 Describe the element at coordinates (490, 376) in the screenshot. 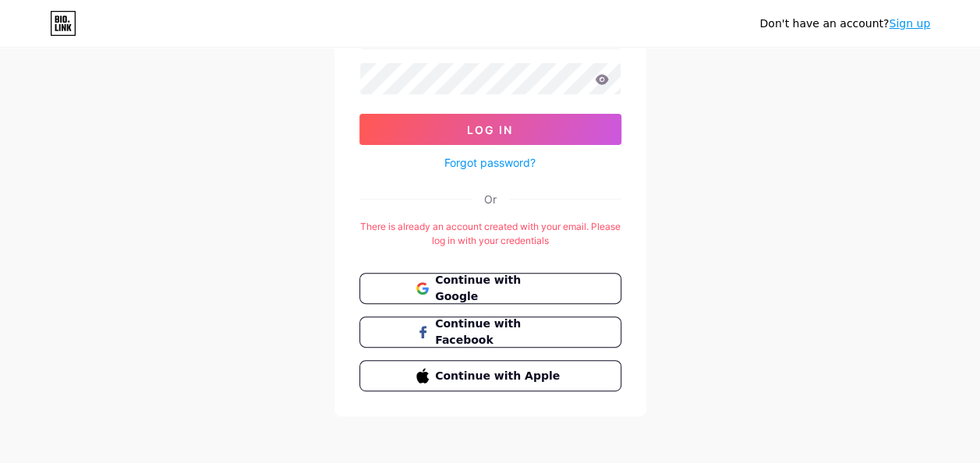

I see `a: Continue with Apple` at that location.